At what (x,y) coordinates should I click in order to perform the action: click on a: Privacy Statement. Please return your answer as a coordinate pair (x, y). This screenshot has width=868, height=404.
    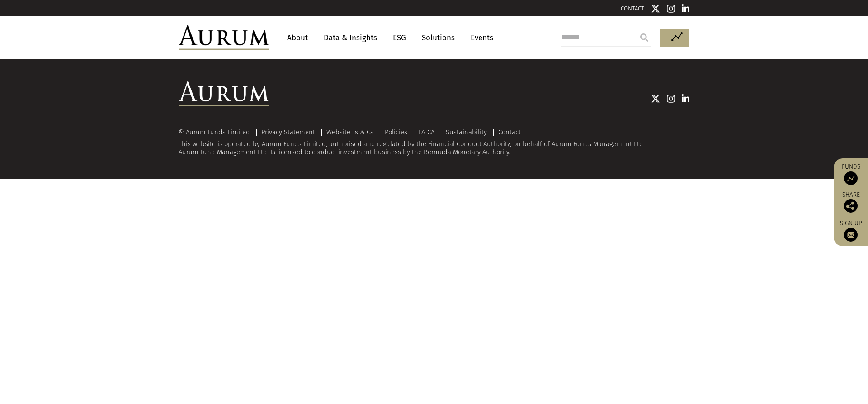
    Looking at the image, I should click on (288, 132).